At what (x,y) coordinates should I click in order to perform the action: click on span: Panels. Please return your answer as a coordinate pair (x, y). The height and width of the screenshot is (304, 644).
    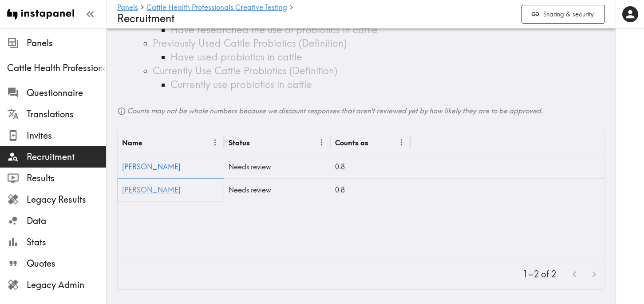
    Looking at the image, I should click on (66, 43).